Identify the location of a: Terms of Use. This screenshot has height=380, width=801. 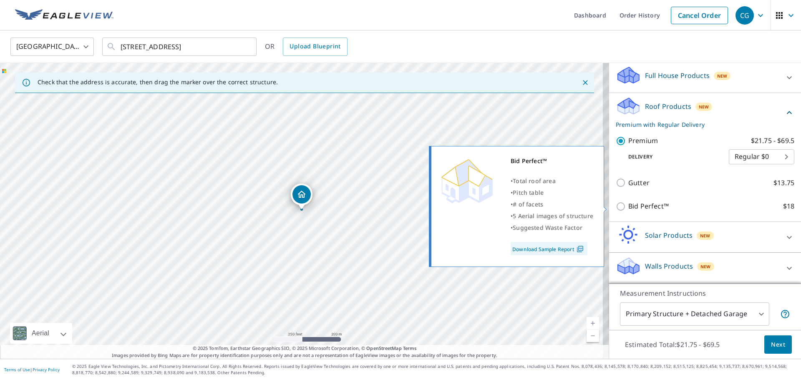
(17, 369).